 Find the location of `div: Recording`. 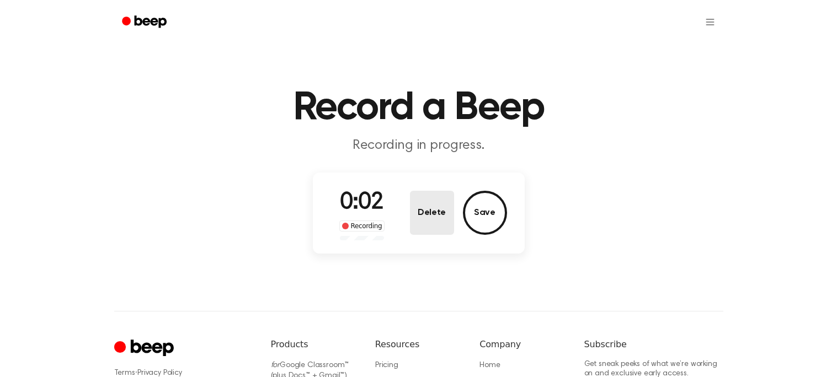

div: Recording is located at coordinates (362, 226).